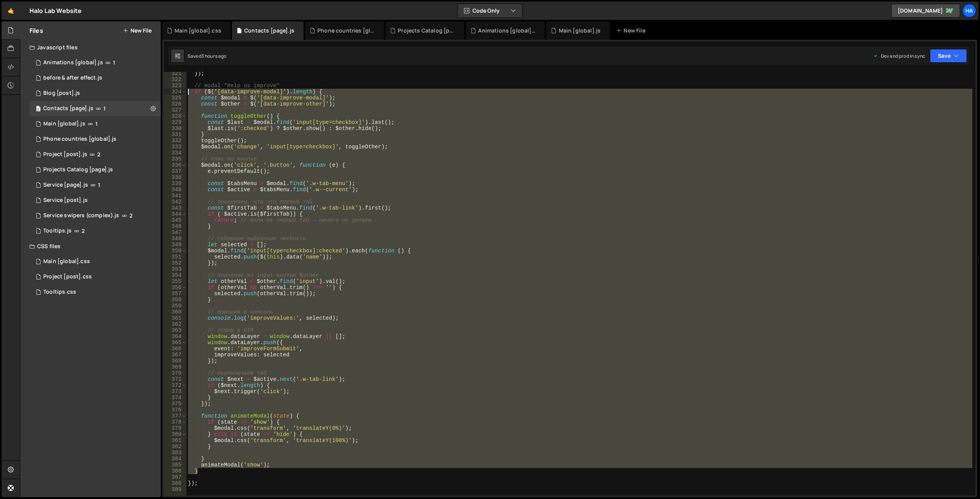 Image resolution: width=980 pixels, height=499 pixels. Describe the element at coordinates (175, 147) in the screenshot. I see `div: 333` at that location.